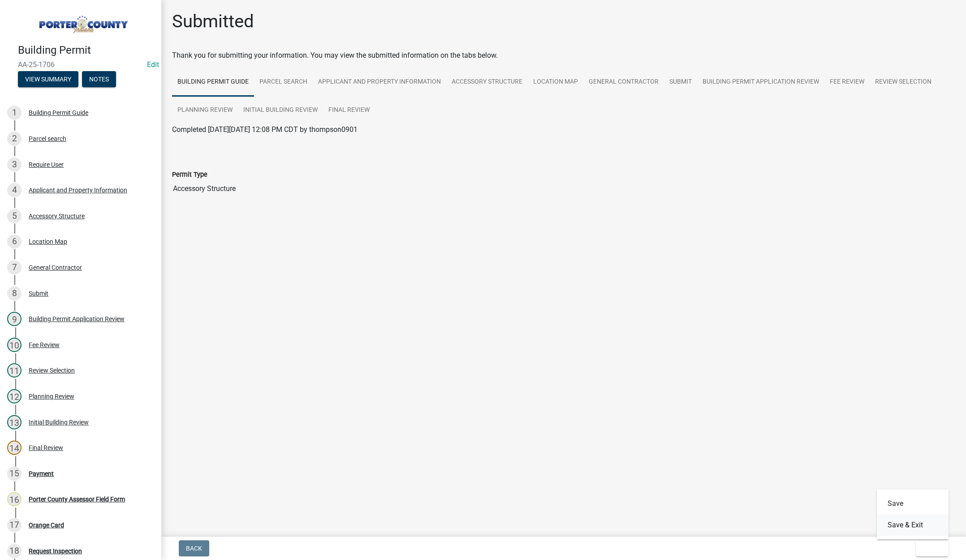 This screenshot has height=560, width=966. Describe the element at coordinates (913, 515) in the screenshot. I see `div: Exit` at that location.